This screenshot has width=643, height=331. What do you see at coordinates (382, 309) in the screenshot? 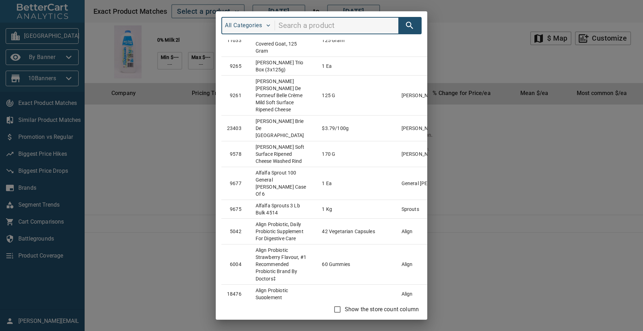
I see `span: Show the store count column` at bounding box center [382, 309].